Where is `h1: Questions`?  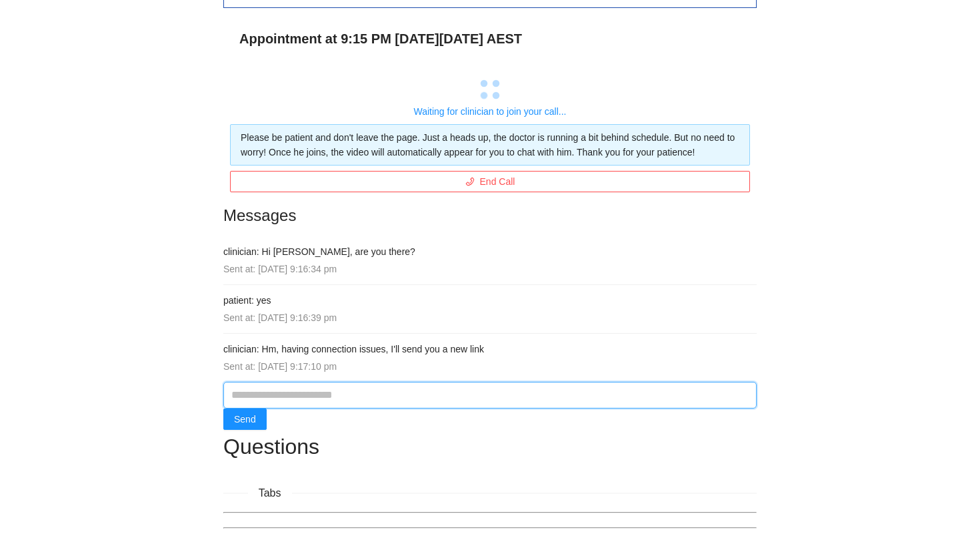 h1: Questions is located at coordinates (490, 446).